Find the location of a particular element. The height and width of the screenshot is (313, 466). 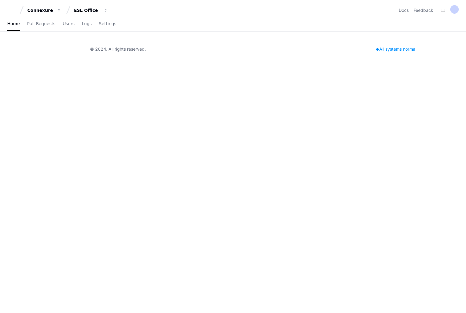

span: Settings is located at coordinates (107, 24).